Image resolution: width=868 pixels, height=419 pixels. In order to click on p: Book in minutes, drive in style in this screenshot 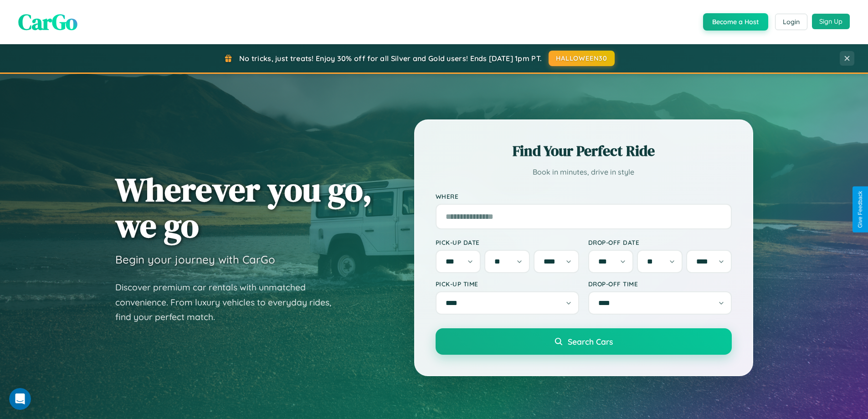, I will do `click(584, 172)`.